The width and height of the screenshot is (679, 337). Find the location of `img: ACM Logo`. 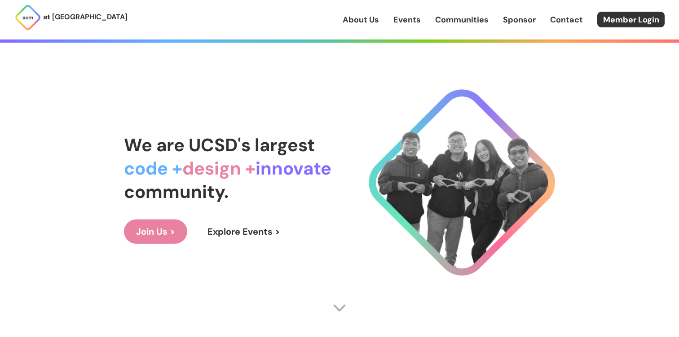

img: ACM Logo is located at coordinates (28, 18).